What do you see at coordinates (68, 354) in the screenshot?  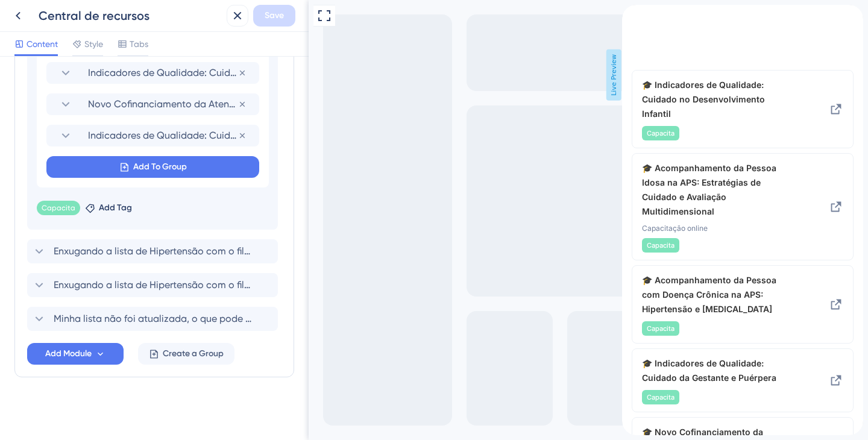 I see `span: Add Module` at bounding box center [68, 354].